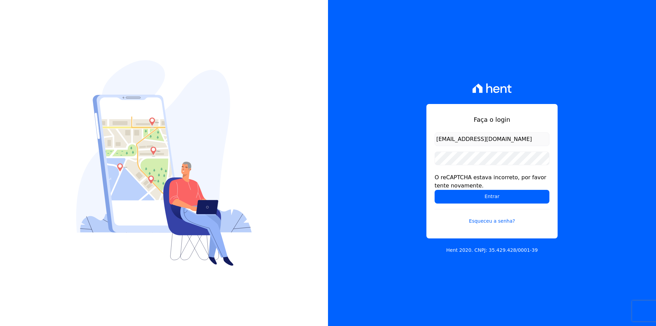  I want to click on input: Entrar, so click(492, 196).